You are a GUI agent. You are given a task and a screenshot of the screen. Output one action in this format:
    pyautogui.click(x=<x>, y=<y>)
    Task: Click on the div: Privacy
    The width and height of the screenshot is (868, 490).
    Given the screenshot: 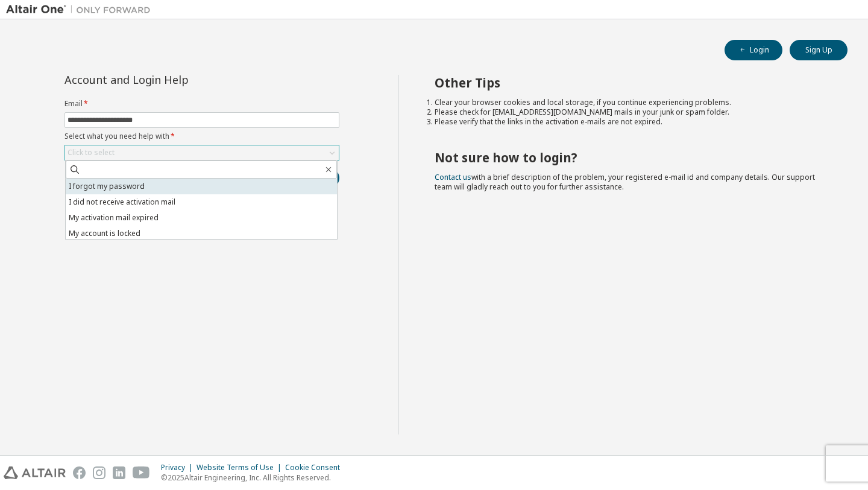 What is the action you would take?
    pyautogui.click(x=179, y=468)
    